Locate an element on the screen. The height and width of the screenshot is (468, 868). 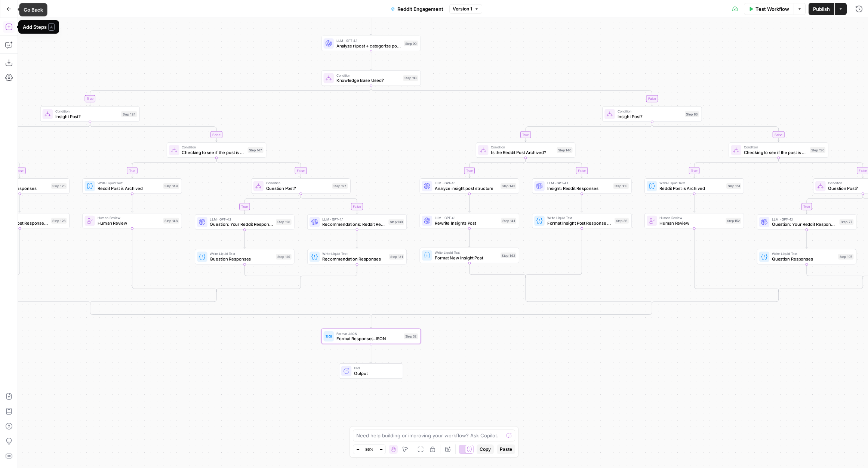
span: Analyze insight post structure is located at coordinates (466, 188).